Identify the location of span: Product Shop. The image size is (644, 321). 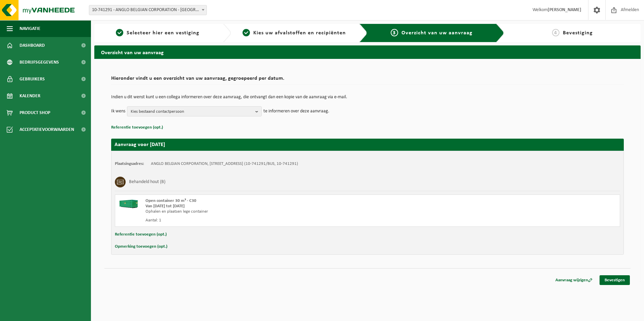
(35, 113).